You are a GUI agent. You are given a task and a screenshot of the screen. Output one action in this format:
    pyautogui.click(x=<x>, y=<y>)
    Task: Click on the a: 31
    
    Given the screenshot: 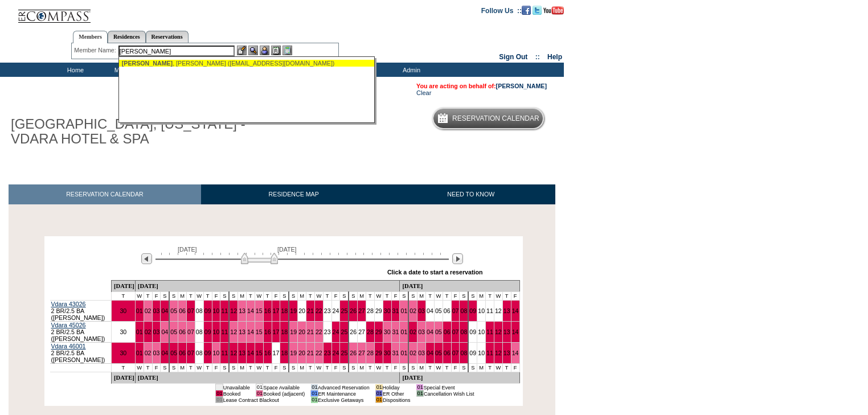 What is the action you would take?
    pyautogui.click(x=396, y=311)
    